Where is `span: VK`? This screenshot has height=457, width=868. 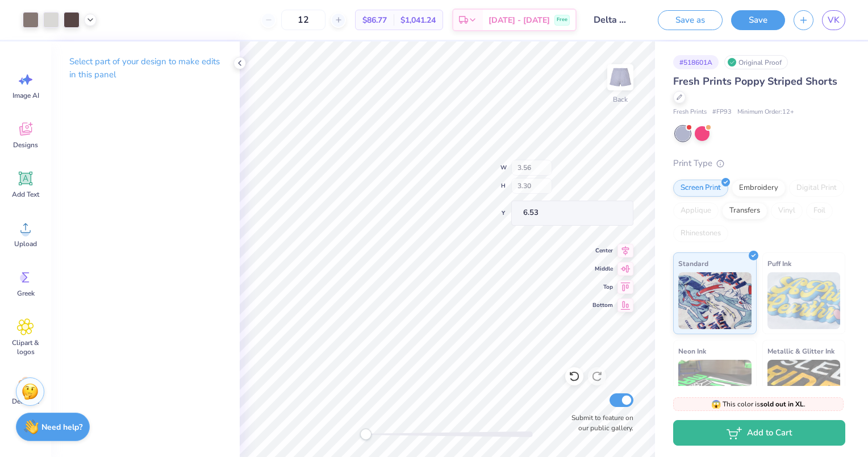 span: VK is located at coordinates (833, 20).